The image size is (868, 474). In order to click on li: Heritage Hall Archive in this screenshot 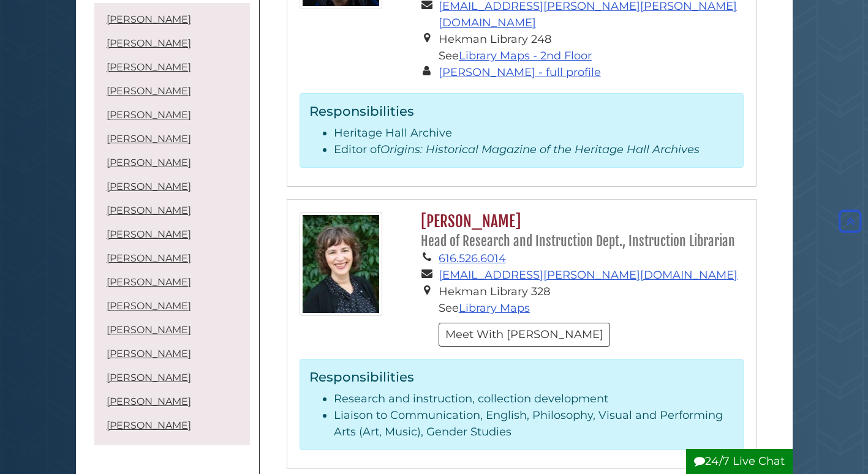, I will do `click(534, 133)`.